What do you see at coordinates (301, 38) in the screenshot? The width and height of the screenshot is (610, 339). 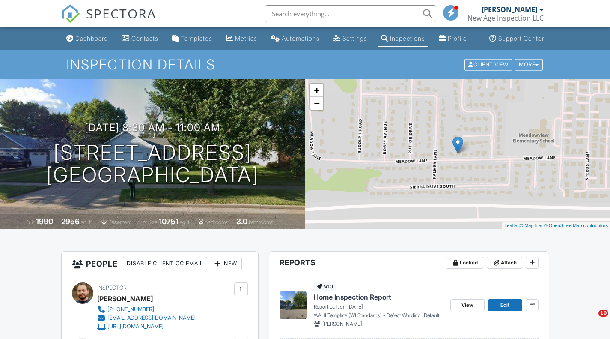 I see `div: Automations` at bounding box center [301, 38].